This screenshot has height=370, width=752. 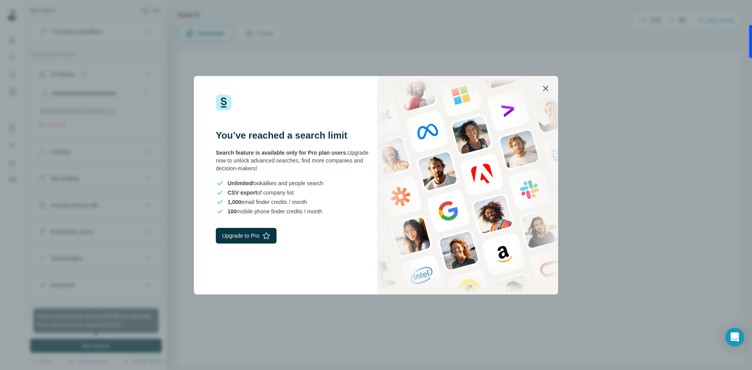 What do you see at coordinates (468, 185) in the screenshot?
I see `img: Surfe Stock Photo - showing people and technologies` at bounding box center [468, 185].